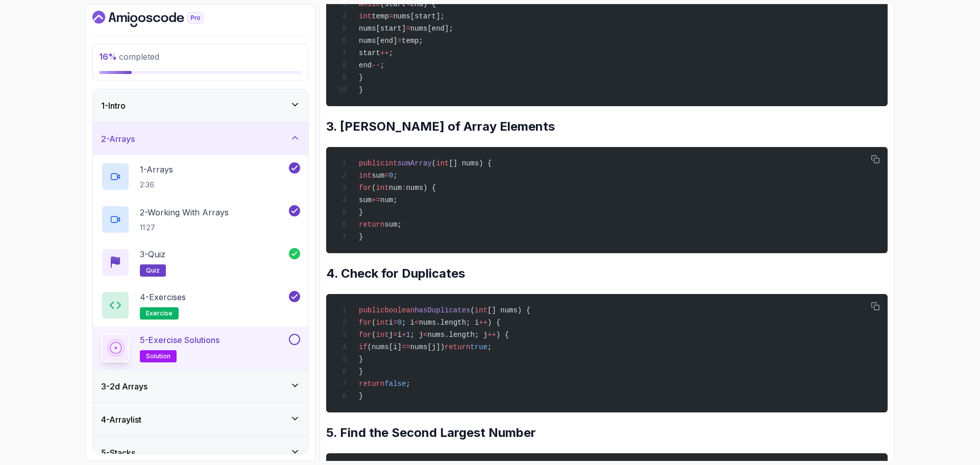 The height and width of the screenshot is (465, 980). Describe the element at coordinates (129, 56) in the screenshot. I see `span: completed` at that location.